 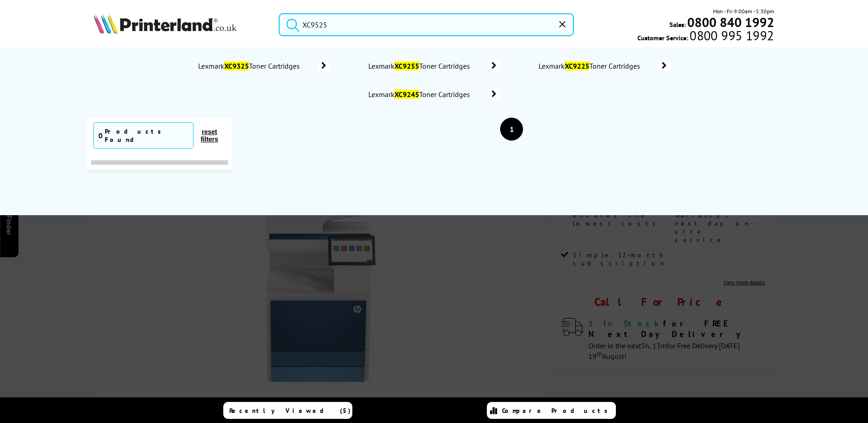 What do you see at coordinates (165, 24) in the screenshot?
I see `img: Printerland Logo` at bounding box center [165, 24].